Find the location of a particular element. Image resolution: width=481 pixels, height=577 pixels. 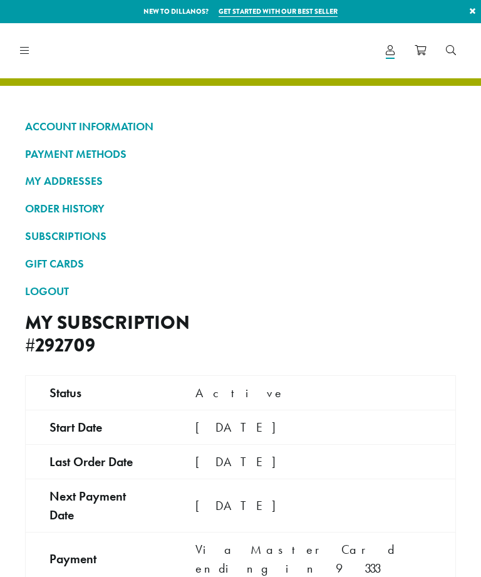

td: Status is located at coordinates (99, 393).